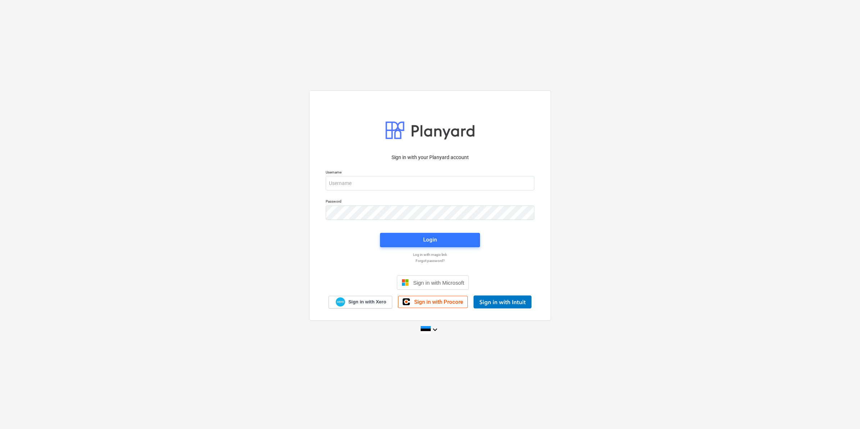 The image size is (860, 429). Describe the element at coordinates (430, 202) in the screenshot. I see `p: Password` at that location.